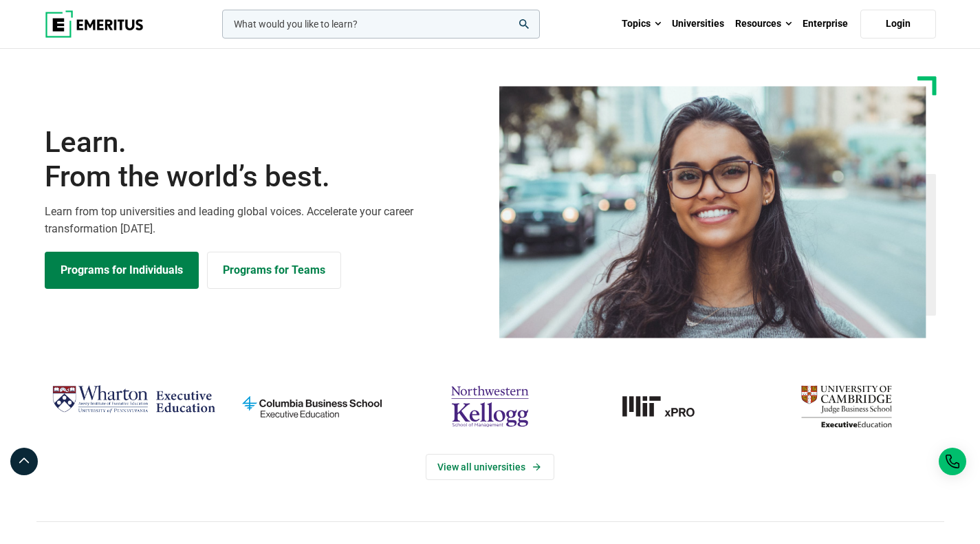 This screenshot has height=544, width=980. I want to click on img: Wharton Executive Education, so click(133, 399).